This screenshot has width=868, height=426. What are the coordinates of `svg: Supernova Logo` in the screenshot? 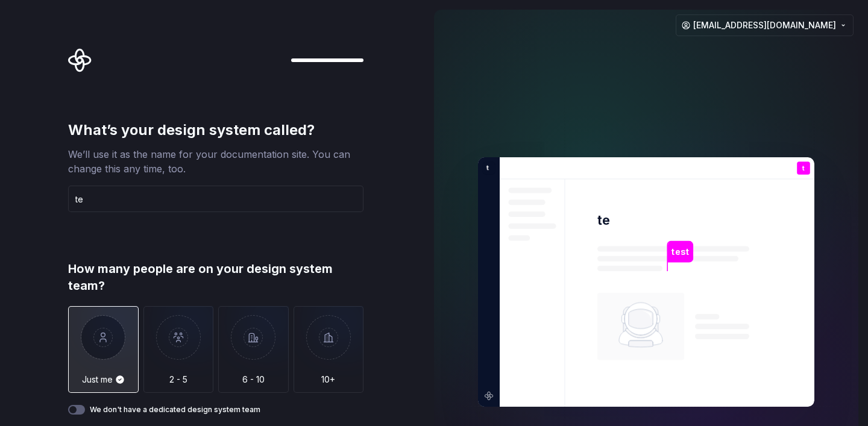 It's located at (80, 60).